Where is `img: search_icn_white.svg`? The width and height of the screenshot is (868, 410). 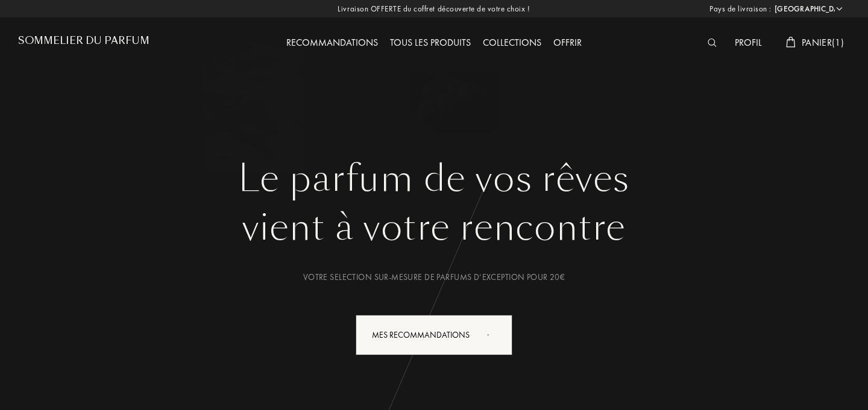
img: search_icn_white.svg is located at coordinates (712, 43).